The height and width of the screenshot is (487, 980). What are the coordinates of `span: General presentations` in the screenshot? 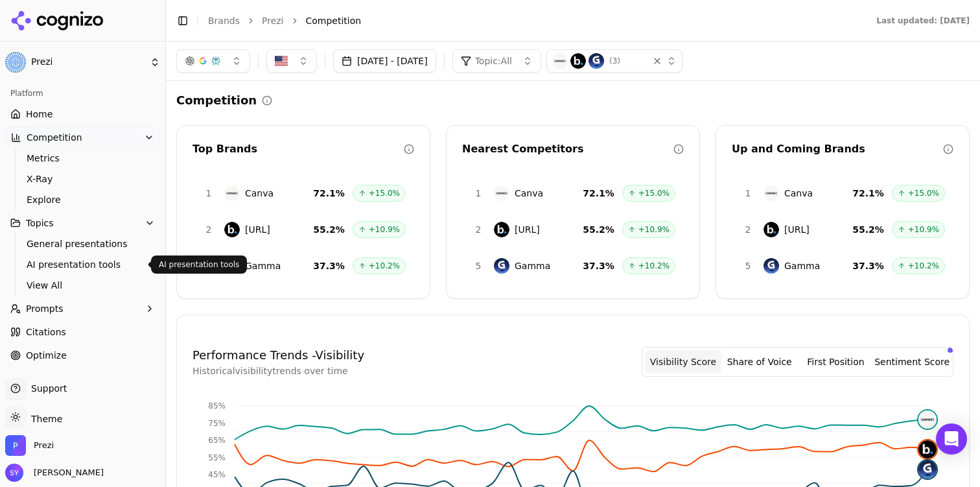 It's located at (83, 244).